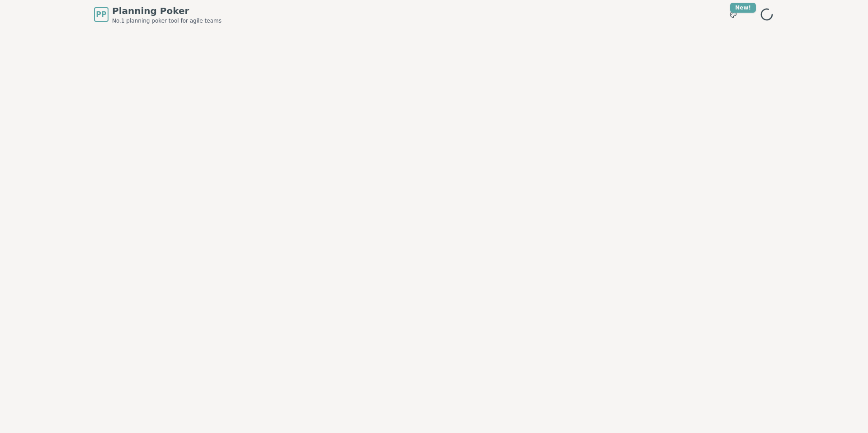 The width and height of the screenshot is (868, 433). I want to click on span: Planning Poker, so click(166, 11).